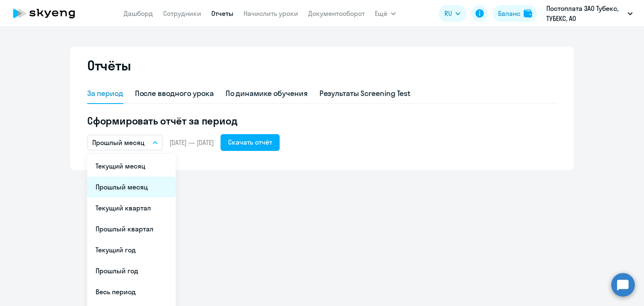 This screenshot has height=306, width=644. I want to click on div: Скачать отчёт, so click(250, 142).